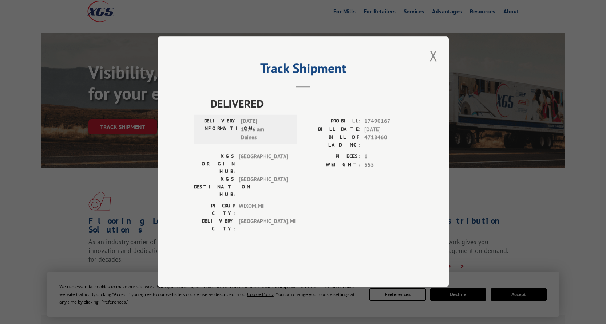  Describe the element at coordinates (214, 210) in the screenshot. I see `label: PICKUP CITY:` at that location.